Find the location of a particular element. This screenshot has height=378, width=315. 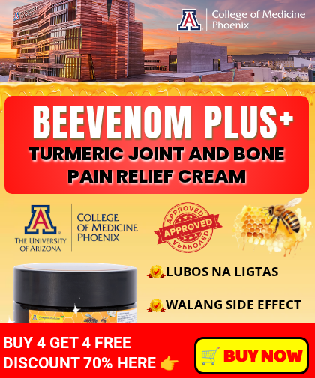

span: LUBOS NA LIGTAS WALANG SIDE EFFECT HINDI KAILANGAN NG OPERASYON is located at coordinates (236, 313).